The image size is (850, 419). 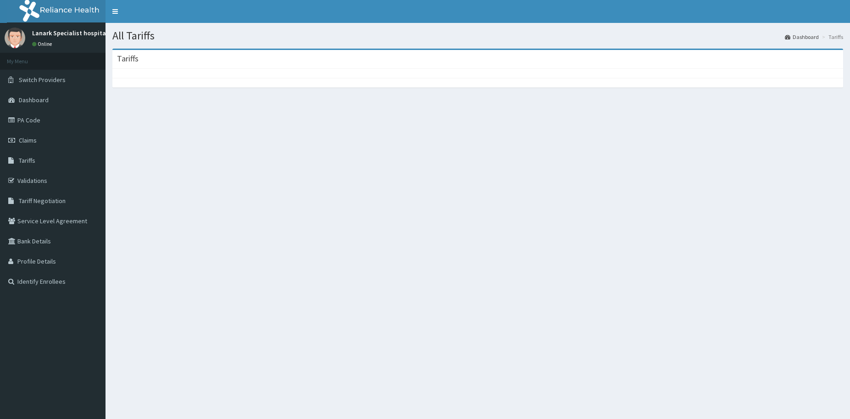 I want to click on p: Lanark Specialist hospital, so click(x=70, y=33).